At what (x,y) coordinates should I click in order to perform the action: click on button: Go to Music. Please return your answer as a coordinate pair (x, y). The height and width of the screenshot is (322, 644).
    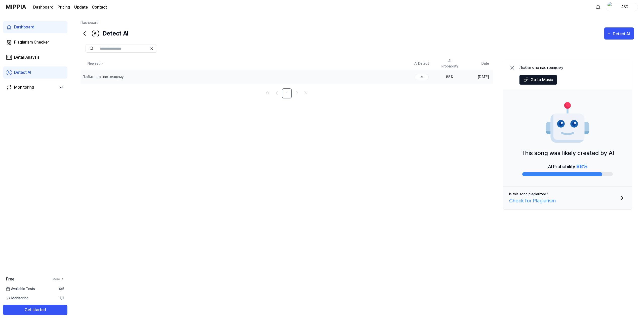
    Looking at the image, I should click on (538, 80).